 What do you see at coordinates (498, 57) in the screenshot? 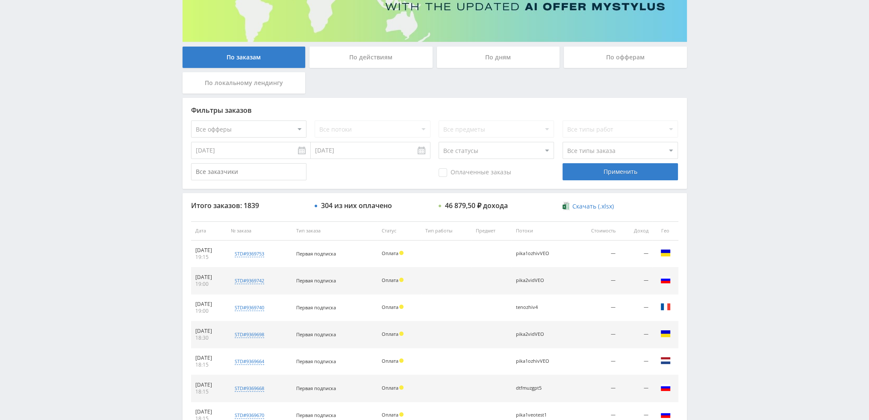
I see `div: По дням` at bounding box center [498, 57].